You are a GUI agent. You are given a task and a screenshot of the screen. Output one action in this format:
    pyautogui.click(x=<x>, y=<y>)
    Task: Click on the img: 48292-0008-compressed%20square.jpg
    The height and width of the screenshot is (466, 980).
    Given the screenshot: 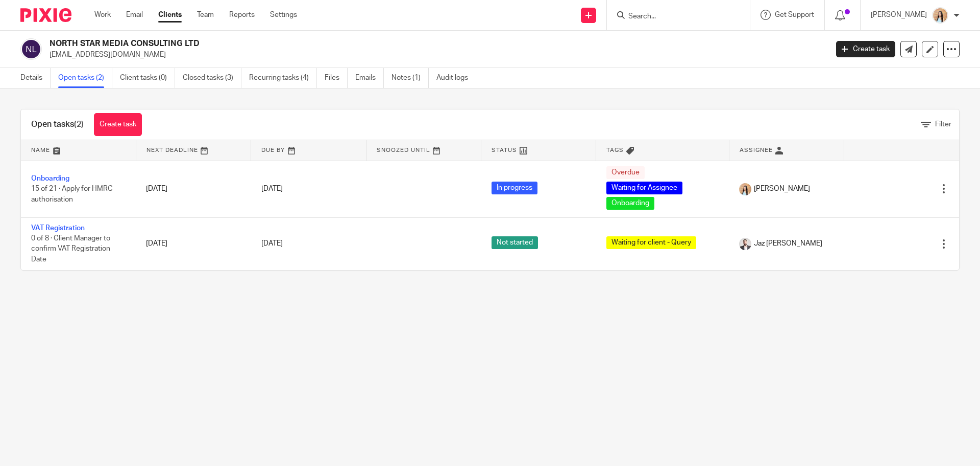 What is the action you would take?
    pyautogui.click(x=746, y=244)
    